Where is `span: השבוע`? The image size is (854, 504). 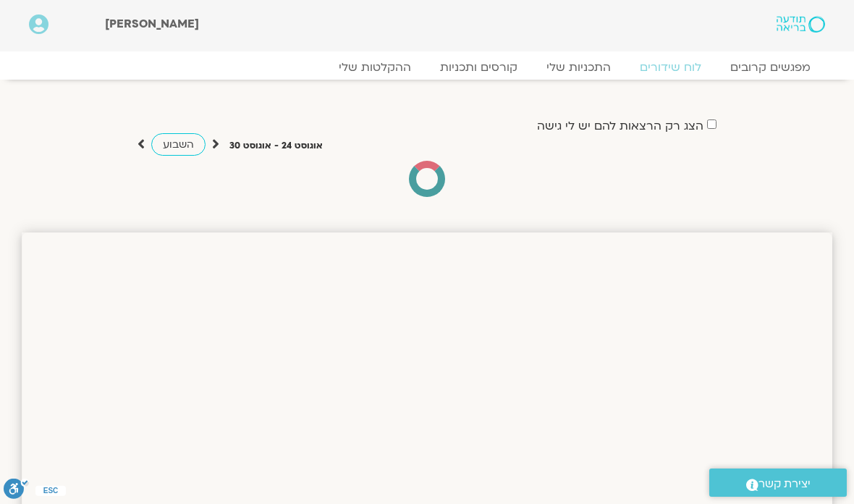
span: השבוע is located at coordinates (178, 144).